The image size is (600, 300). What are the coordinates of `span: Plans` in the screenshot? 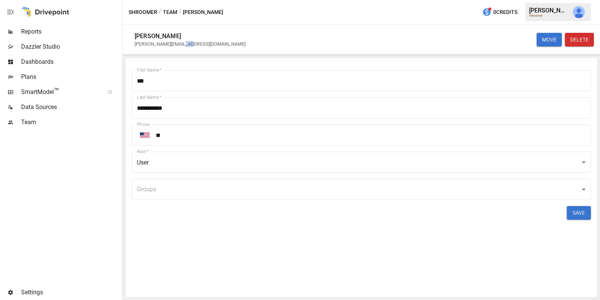 It's located at (71, 77).